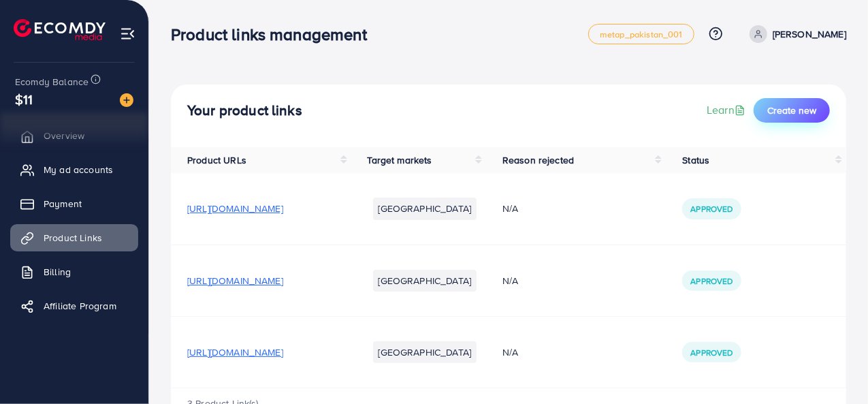 This screenshot has width=868, height=404. Describe the element at coordinates (58, 271) in the screenshot. I see `span: Billing` at that location.